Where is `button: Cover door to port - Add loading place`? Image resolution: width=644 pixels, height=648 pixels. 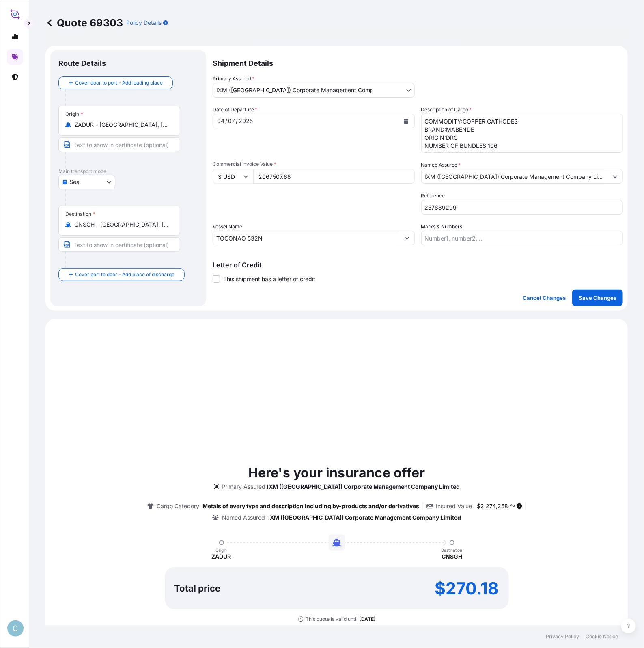 button: Cover door to port - Add loading place is located at coordinates (116, 83).